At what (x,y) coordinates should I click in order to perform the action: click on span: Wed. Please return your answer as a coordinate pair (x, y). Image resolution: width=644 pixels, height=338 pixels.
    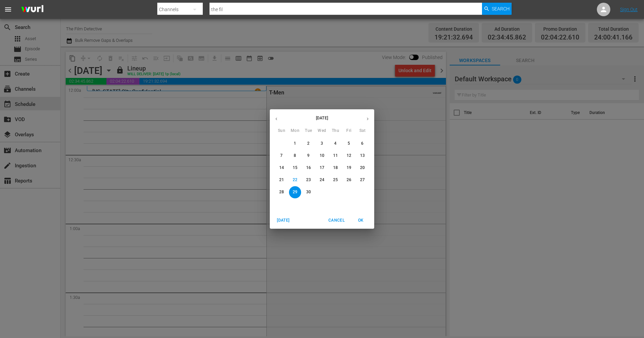
    Looking at the image, I should click on (322, 131).